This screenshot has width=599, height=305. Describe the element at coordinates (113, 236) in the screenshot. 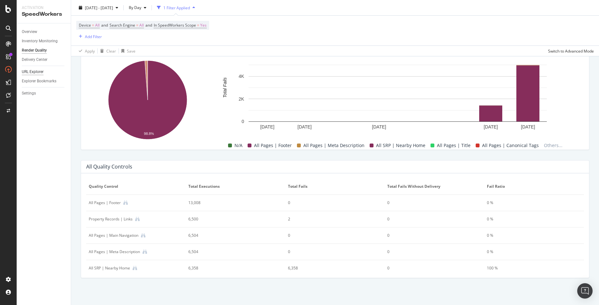

I see `div: All Pages | Main Navigation` at that location.